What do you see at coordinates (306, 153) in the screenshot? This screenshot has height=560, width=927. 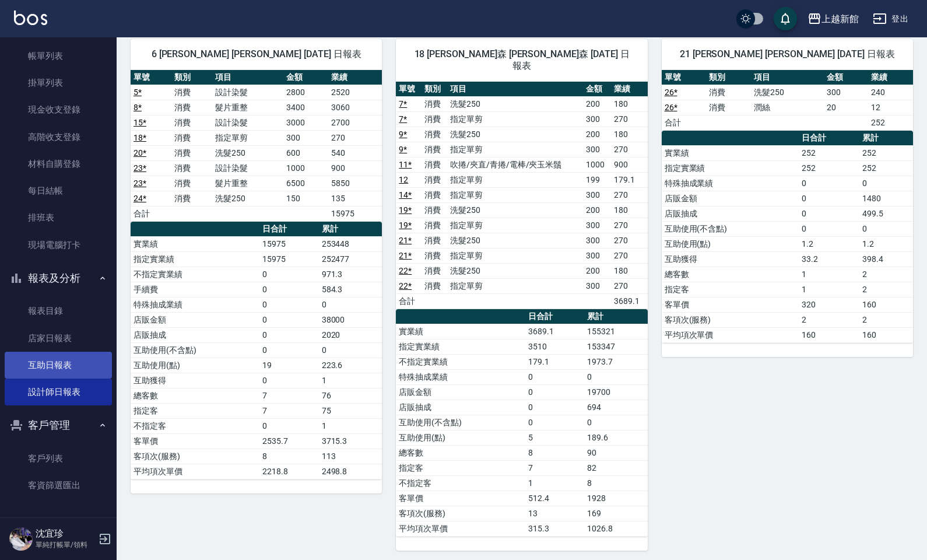 I see `td: 600` at bounding box center [306, 153].